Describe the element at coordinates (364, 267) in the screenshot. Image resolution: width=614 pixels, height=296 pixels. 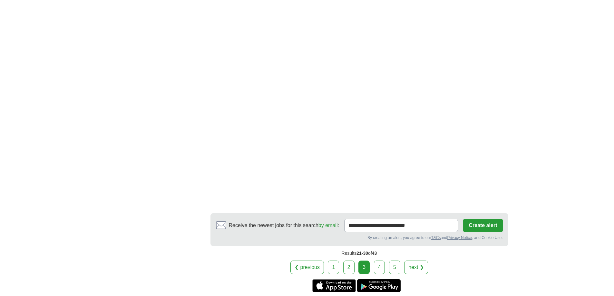
I see `div: 3` at that location.